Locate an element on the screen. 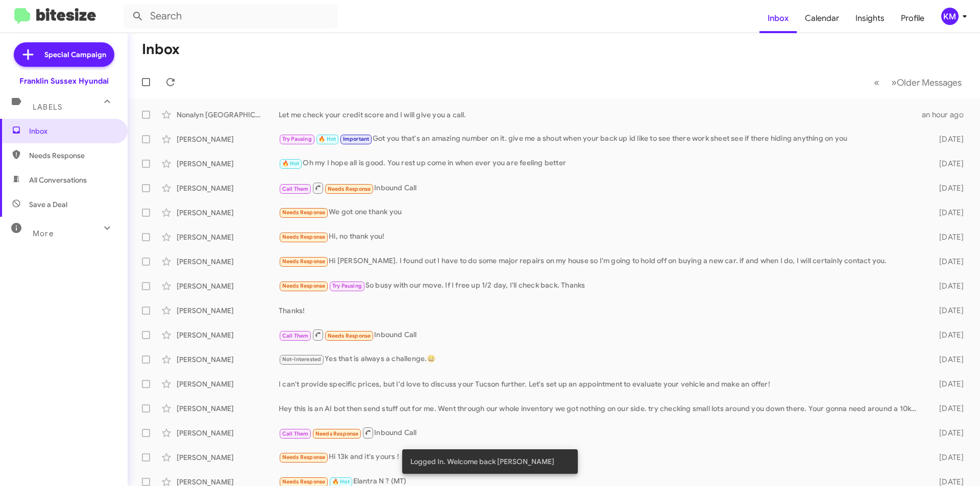  span: Calendar is located at coordinates (822, 19).